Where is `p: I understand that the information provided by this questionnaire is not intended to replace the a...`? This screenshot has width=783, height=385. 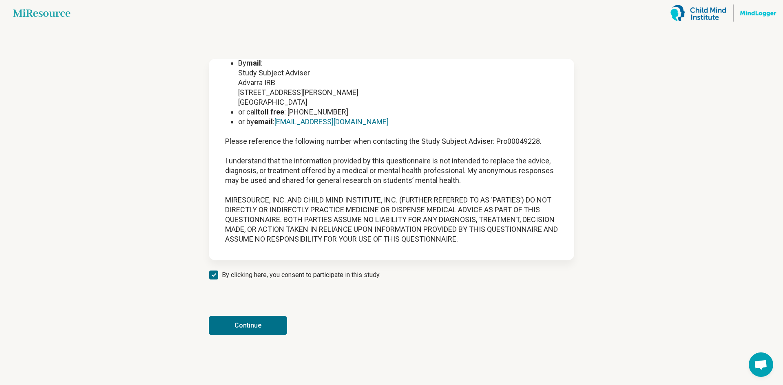 p: I understand that the information provided by this questionnaire is not intended to replace the a... is located at coordinates (391, 171).